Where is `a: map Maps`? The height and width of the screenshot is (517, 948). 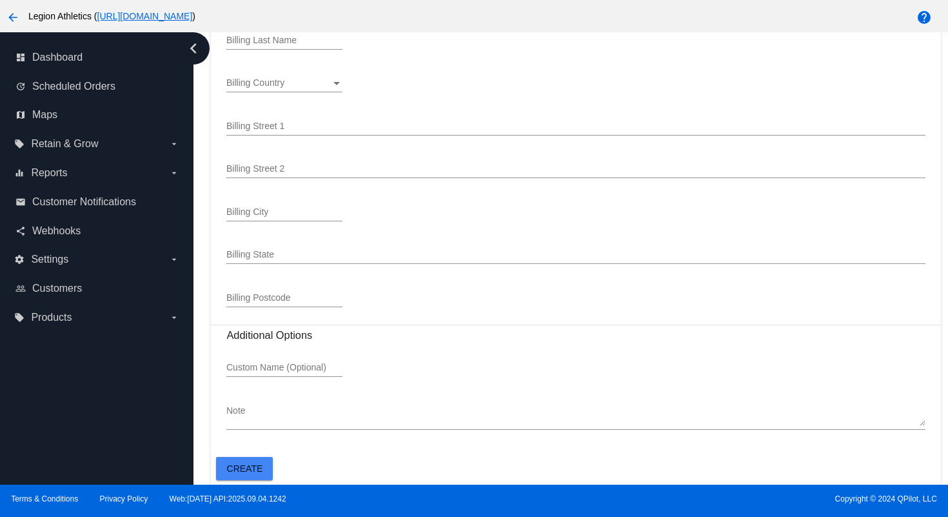
a: map Maps is located at coordinates (97, 115).